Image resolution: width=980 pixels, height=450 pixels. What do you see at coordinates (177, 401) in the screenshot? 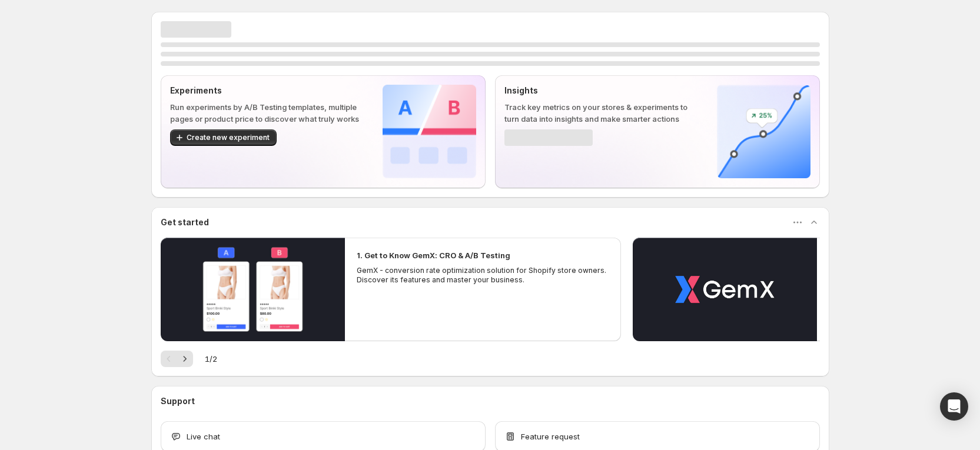
I see `h3: Support` at bounding box center [177, 401].